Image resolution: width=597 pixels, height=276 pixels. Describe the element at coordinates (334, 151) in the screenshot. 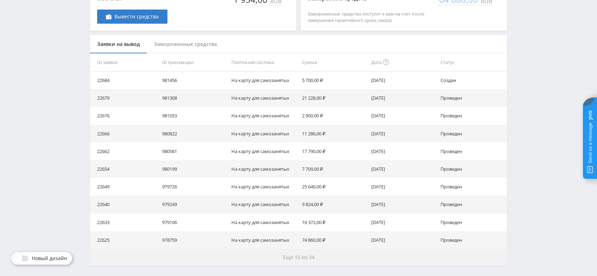

I see `td: 17 790,00 ₽` at that location.